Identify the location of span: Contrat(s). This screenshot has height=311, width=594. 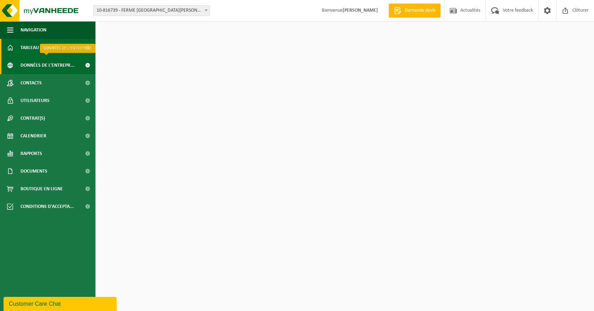
(33, 118).